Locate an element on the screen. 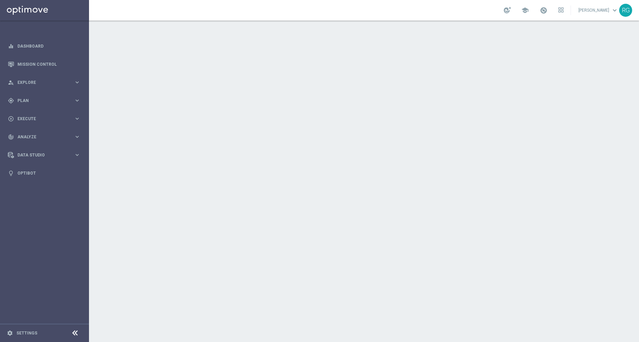 This screenshot has width=639, height=342. a: Mission Control is located at coordinates (49, 64).